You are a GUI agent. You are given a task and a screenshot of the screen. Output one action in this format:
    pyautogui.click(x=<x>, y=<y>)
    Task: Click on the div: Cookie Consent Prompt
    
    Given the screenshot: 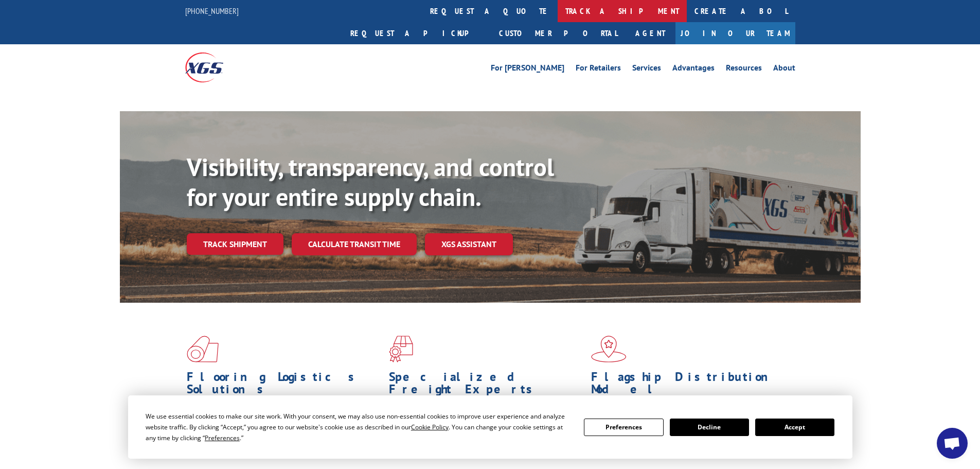 What is the action you would take?
    pyautogui.click(x=490, y=427)
    